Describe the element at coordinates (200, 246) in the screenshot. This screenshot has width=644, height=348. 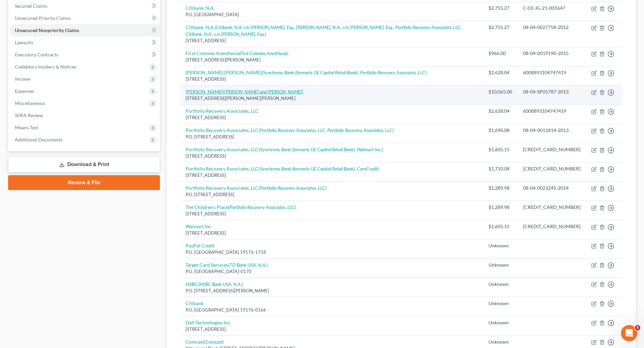
I see `a: PayPal Credit` at that location.